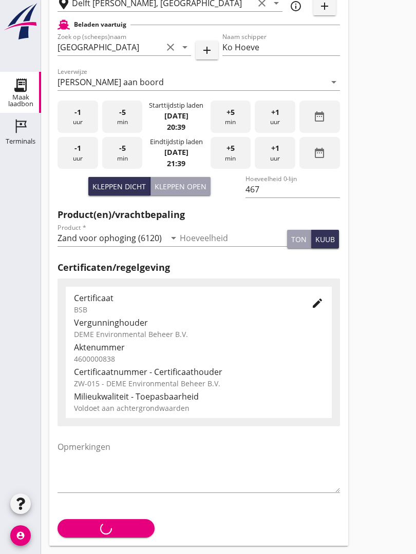 Image resolution: width=416 pixels, height=554 pixels. Describe the element at coordinates (299, 239) in the screenshot. I see `div: ton` at that location.